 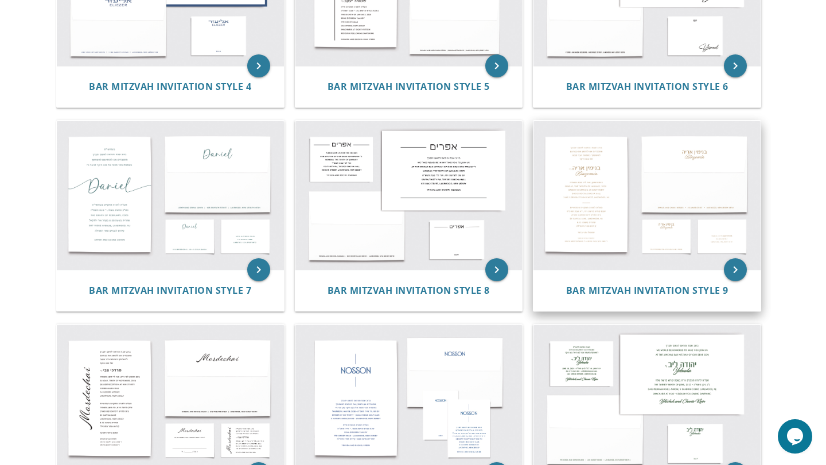 What do you see at coordinates (647, 291) in the screenshot?
I see `a: Bar Mitzvah Invitation Style 9` at bounding box center [647, 291].